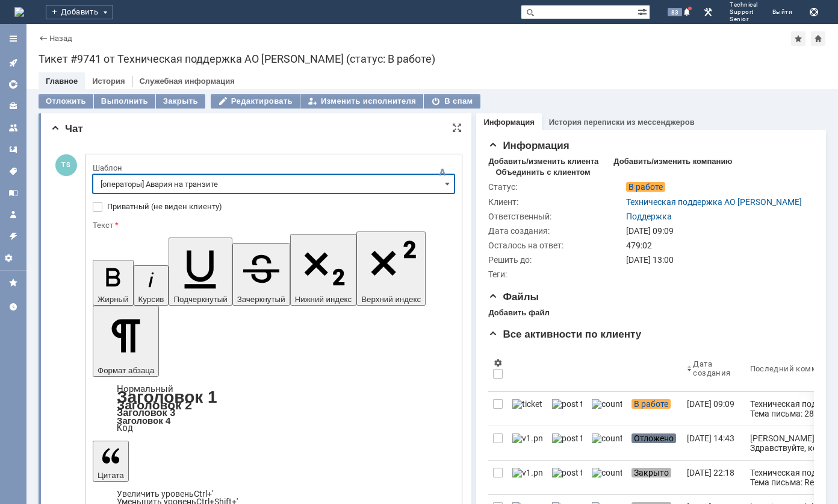 Image resolution: width=838 pixels, height=504 pixels. Describe the element at coordinates (655, 477) in the screenshot. I see `a: Закрыто` at that location.